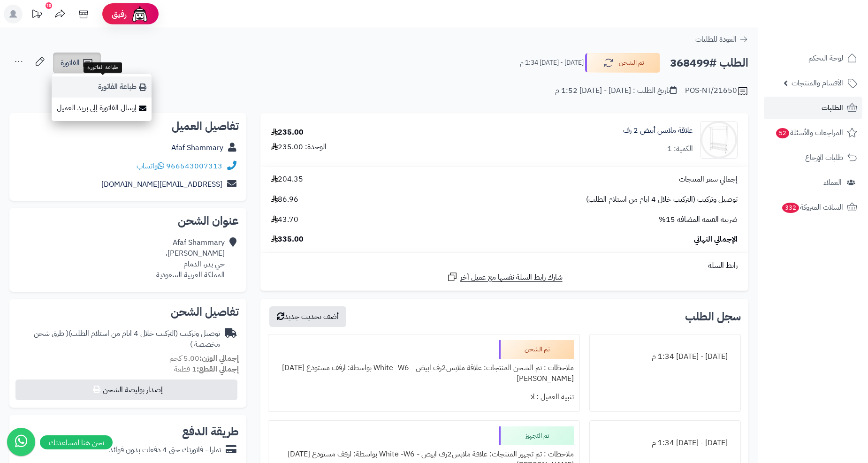 The width and height of the screenshot is (868, 463). What do you see at coordinates (824, 158) in the screenshot?
I see `span: طلبات الإرجاع` at bounding box center [824, 158].